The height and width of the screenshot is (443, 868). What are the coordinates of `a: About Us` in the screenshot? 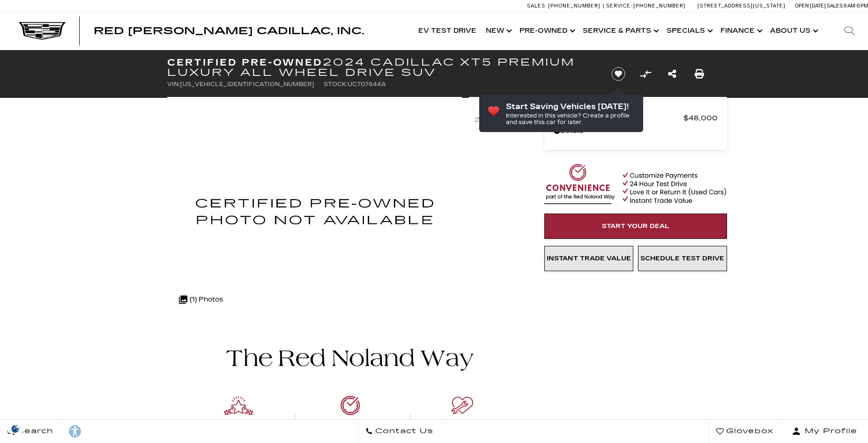 It's located at (793, 31).